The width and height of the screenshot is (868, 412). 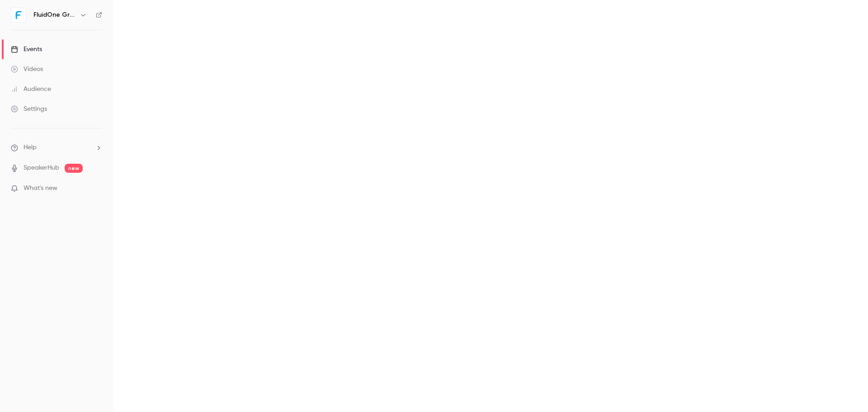 I want to click on div: Audience, so click(x=31, y=89).